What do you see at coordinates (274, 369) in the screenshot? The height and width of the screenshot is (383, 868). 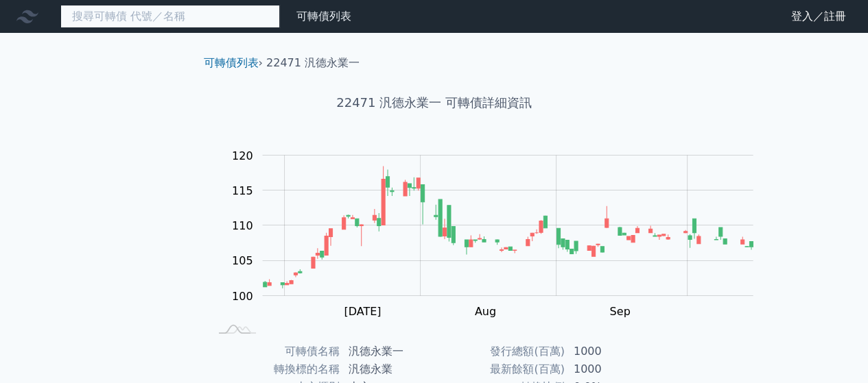 I see `td: 轉換標的名稱` at bounding box center [274, 369].